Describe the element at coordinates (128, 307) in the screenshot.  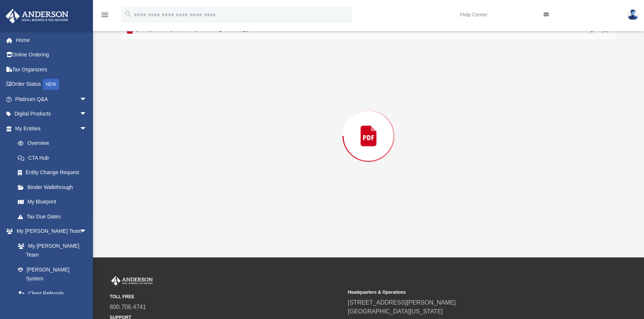
I see `a: 800.706.4741` at that location.